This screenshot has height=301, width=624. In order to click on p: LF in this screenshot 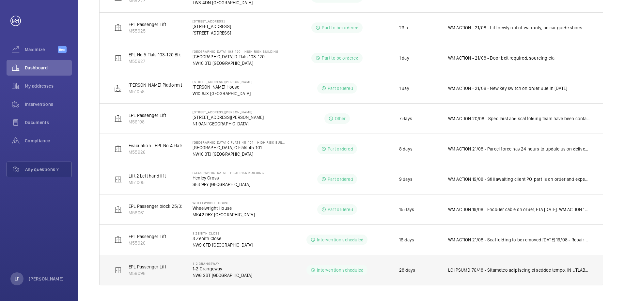, I will do `click(17, 279)`.